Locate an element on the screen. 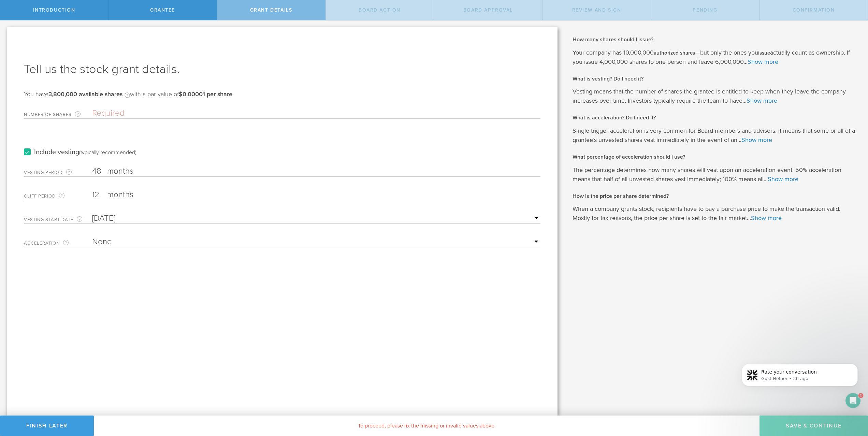 The image size is (868, 436). b: authorized shares is located at coordinates (674, 53).